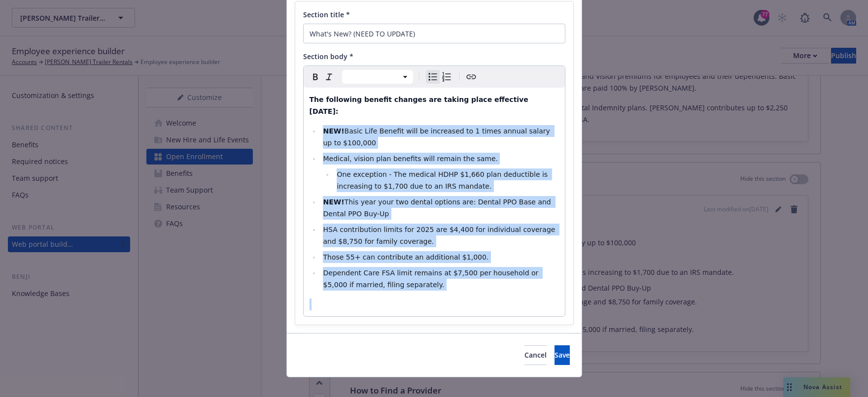 This screenshot has height=397, width=868. What do you see at coordinates (433, 77) in the screenshot?
I see `button: Bulleted list` at bounding box center [433, 77].